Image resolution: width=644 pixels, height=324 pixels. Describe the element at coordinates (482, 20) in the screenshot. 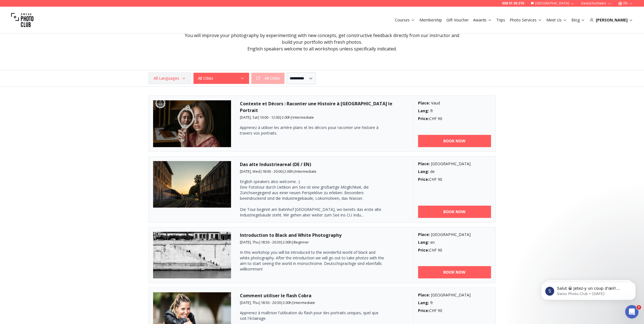

I see `button: Awards` at that location.